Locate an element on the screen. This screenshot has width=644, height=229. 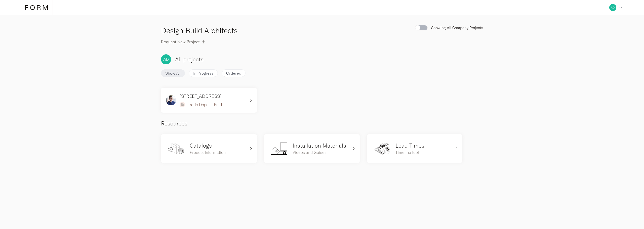
p: Show All is located at coordinates (173, 73).